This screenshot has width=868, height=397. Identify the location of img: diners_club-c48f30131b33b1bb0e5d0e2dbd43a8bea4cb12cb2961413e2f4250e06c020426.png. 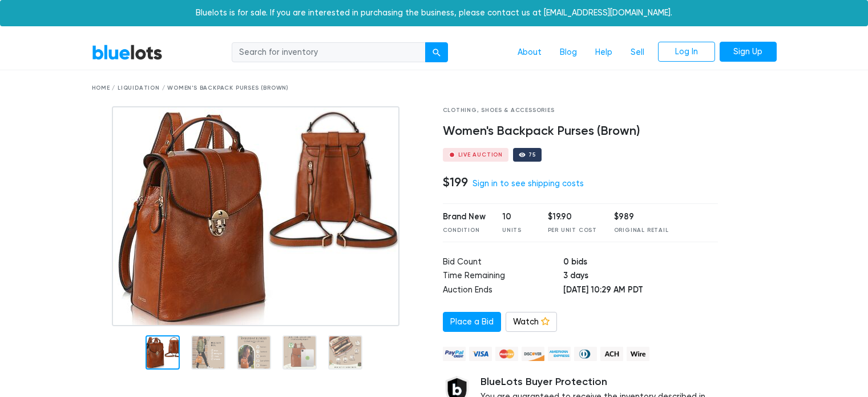
(585, 353).